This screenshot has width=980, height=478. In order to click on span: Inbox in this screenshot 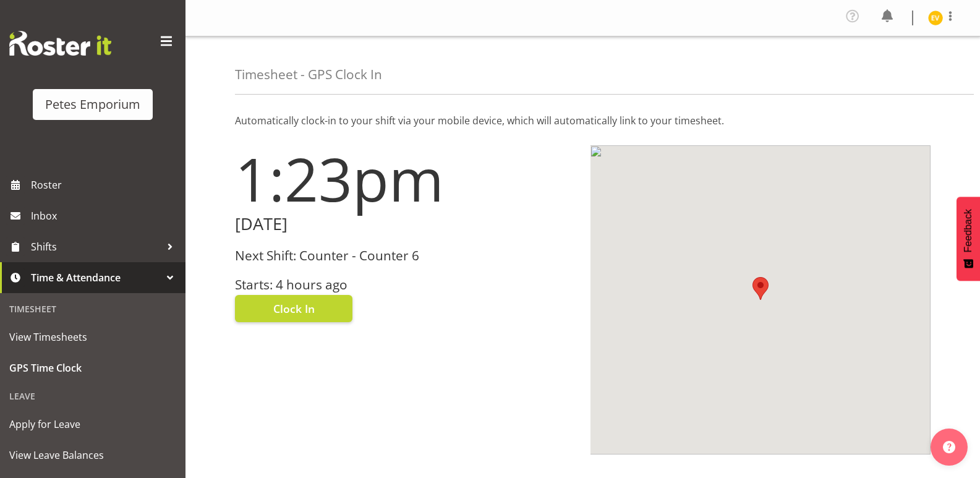, I will do `click(105, 216)`.